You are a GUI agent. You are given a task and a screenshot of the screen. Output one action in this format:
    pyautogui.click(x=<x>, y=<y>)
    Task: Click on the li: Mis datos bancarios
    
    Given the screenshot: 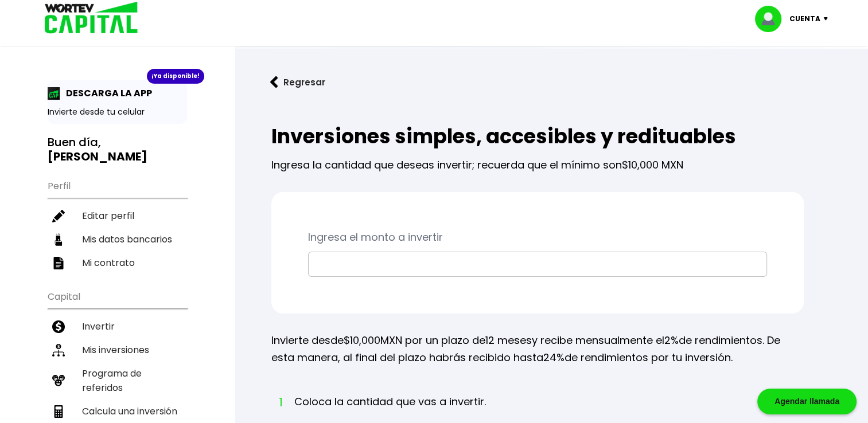 What is the action you would take?
    pyautogui.click(x=117, y=239)
    